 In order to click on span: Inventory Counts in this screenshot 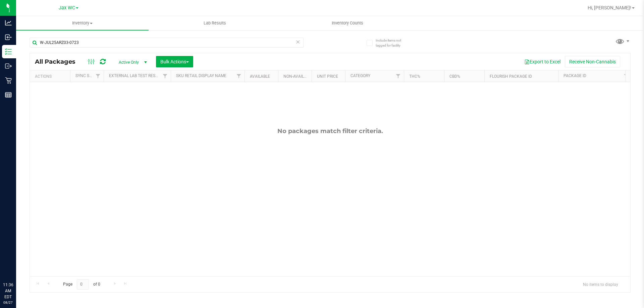, I will do `click(347, 23)`.